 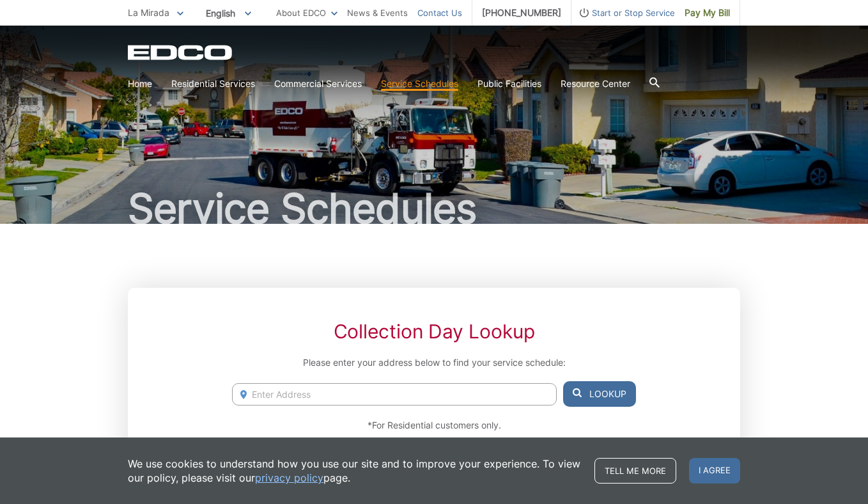 I want to click on button: Lookup, so click(x=599, y=394).